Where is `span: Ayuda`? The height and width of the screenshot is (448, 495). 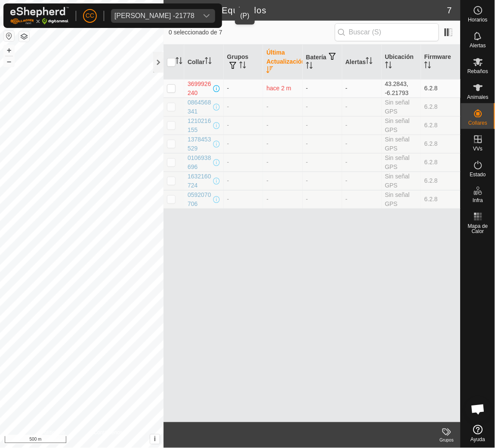 span: Ayuda is located at coordinates (478, 440).